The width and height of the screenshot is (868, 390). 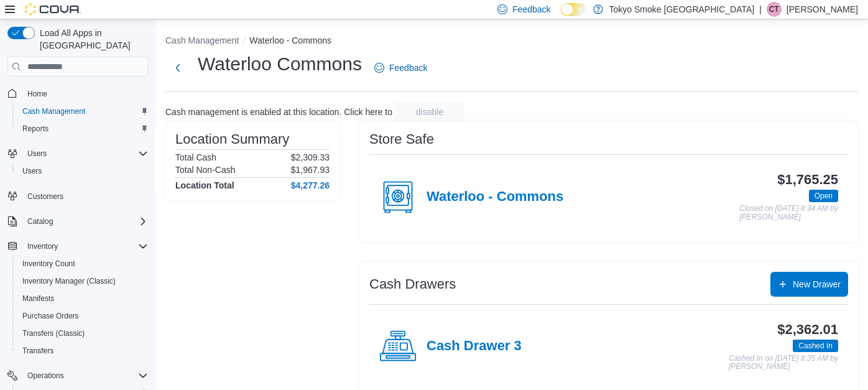 I want to click on button: Transfers (Classic), so click(x=82, y=333).